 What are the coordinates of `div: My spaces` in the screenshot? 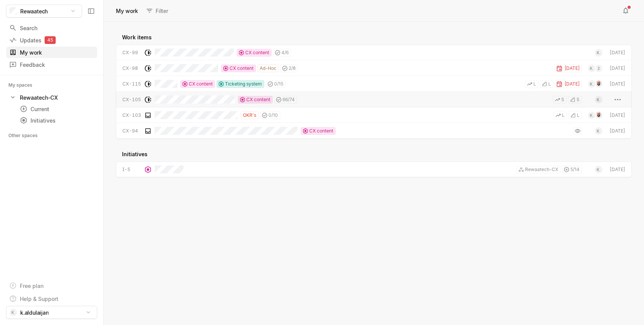 It's located at (25, 85).